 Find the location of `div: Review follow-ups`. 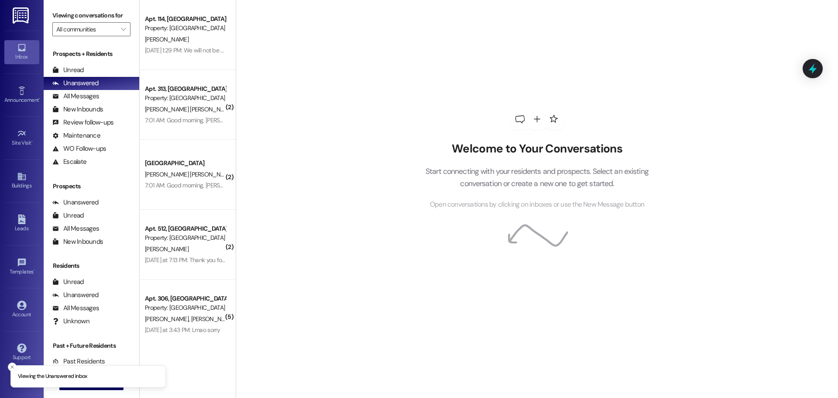

div: Review follow-ups is located at coordinates (83, 122).